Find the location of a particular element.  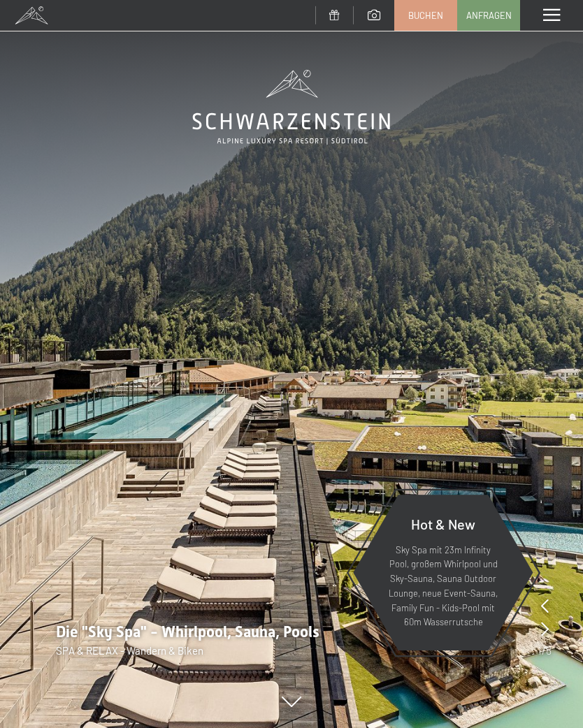

span: Hot & New is located at coordinates (443, 524).